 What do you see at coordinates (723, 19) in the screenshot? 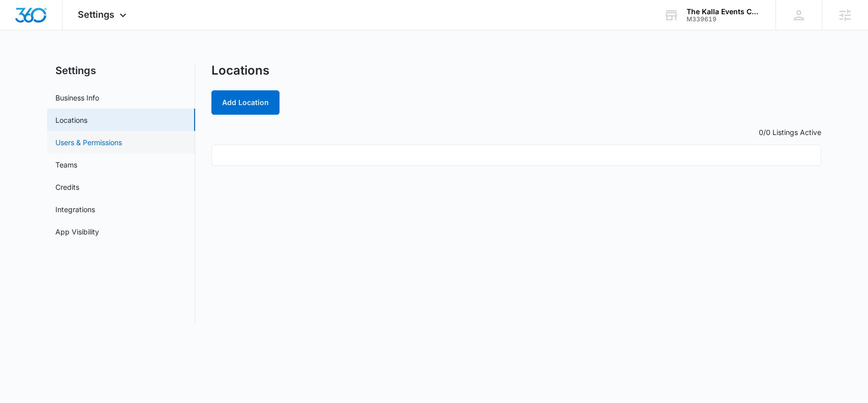
I see `div: account id` at bounding box center [723, 19].